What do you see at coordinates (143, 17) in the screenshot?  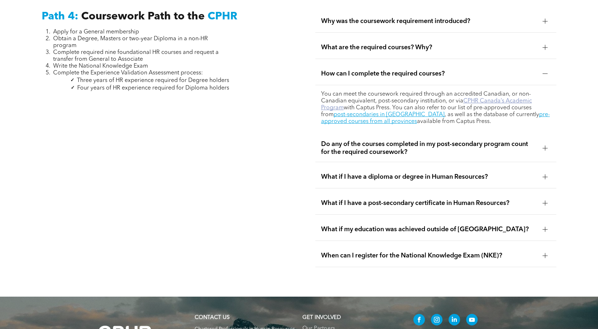 I see `span: Coursework Path to the` at bounding box center [143, 17].